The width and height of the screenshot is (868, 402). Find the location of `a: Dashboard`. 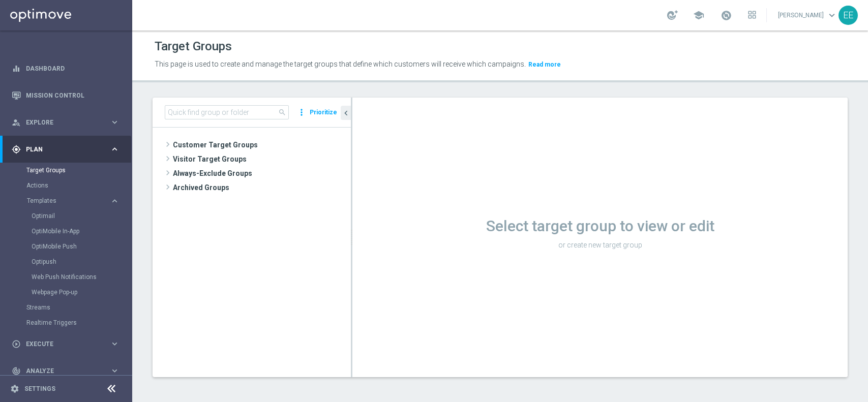

a: Dashboard is located at coordinates (73, 68).